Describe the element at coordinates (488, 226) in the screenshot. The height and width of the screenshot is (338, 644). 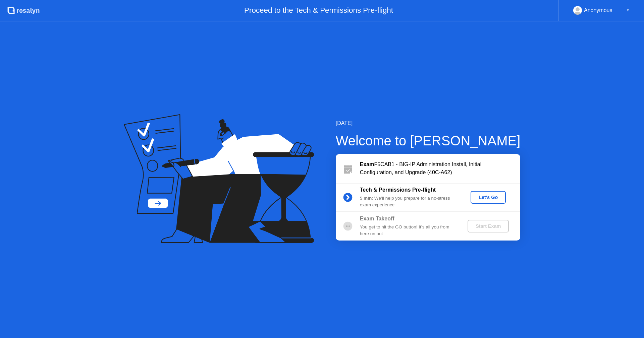
I see `div: Start Exam` at that location.